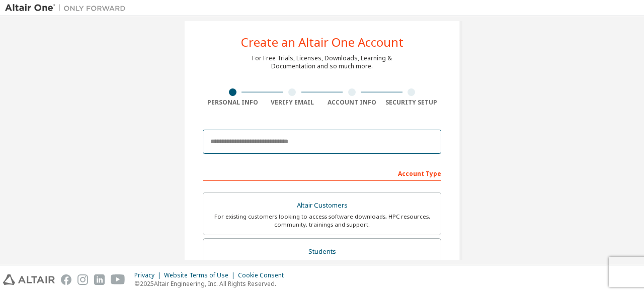  I want to click on div: For currently enrolled students looking to access the free Altair Student Edition bundle and all ..., so click(322, 267).